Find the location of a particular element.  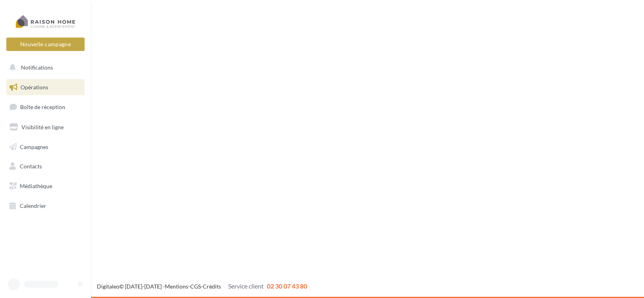

span: Notifications is located at coordinates (37, 67).